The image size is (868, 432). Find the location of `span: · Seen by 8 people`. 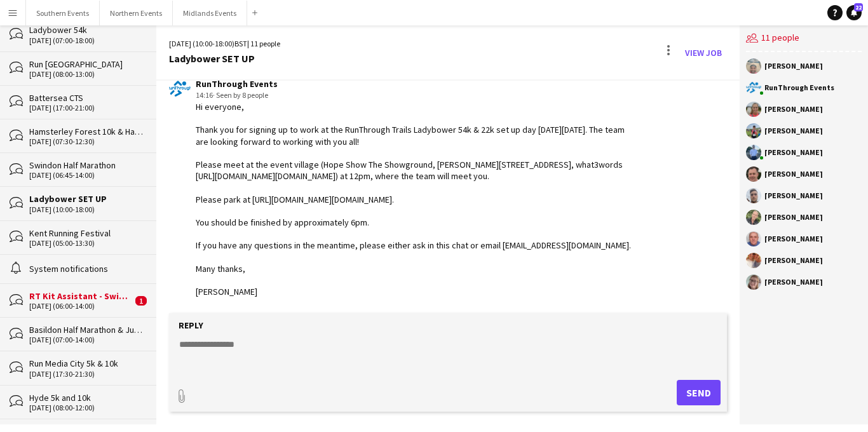

span: · Seen by 8 people is located at coordinates (240, 95).